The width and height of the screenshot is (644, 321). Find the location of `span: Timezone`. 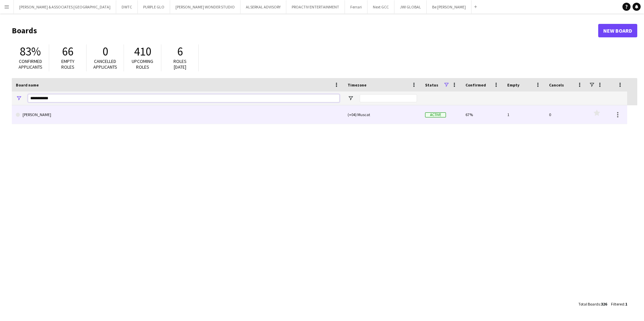

span: Timezone is located at coordinates (357, 85).